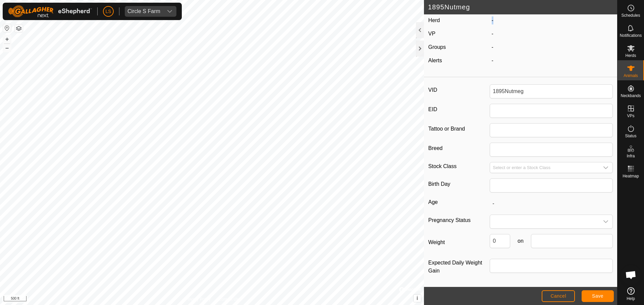 The width and height of the screenshot is (644, 305). Describe the element at coordinates (630, 116) in the screenshot. I see `span: VPs` at that location.